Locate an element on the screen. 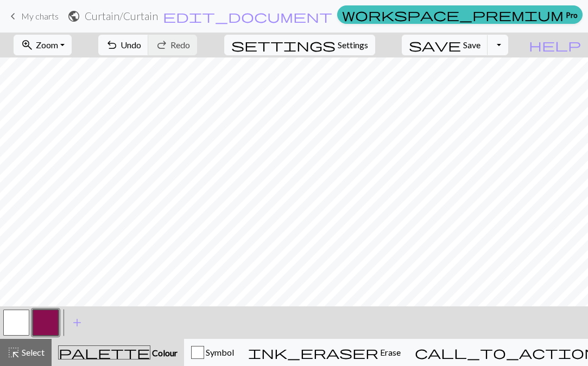 The width and height of the screenshot is (588, 366). span: highlight_alt is located at coordinates (13, 353).